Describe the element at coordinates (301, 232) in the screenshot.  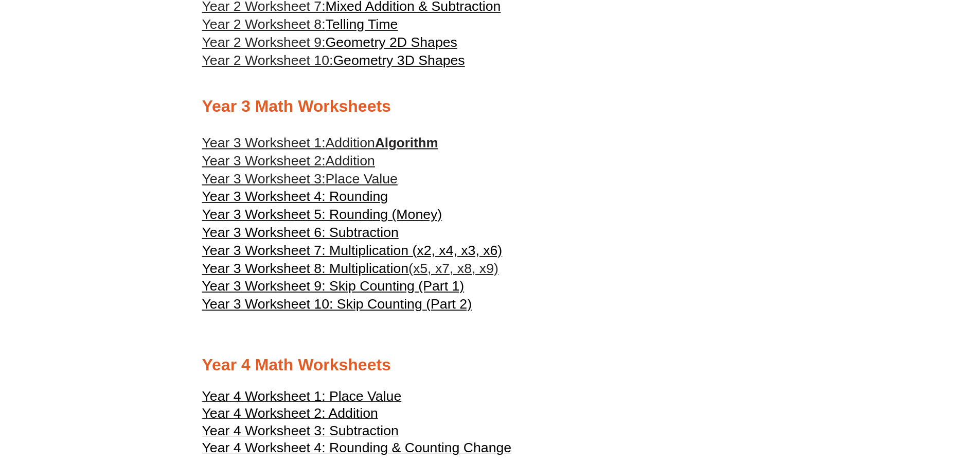
I see `span: Year 3 Worksheet 6: Subtraction` at that location.